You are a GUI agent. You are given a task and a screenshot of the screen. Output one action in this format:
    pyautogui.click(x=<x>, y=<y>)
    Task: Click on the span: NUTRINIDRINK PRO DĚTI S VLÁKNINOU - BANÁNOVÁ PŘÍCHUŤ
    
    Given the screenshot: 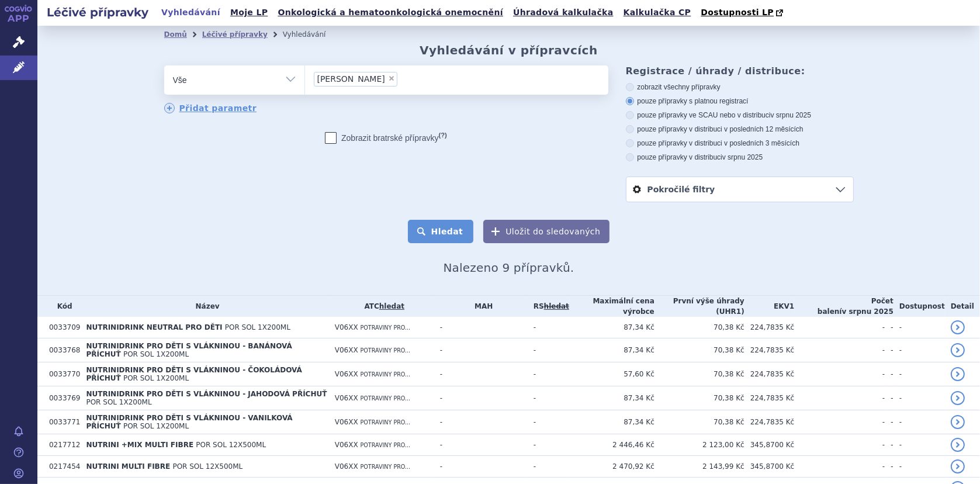 What is the action you would take?
    pyautogui.click(x=189, y=350)
    